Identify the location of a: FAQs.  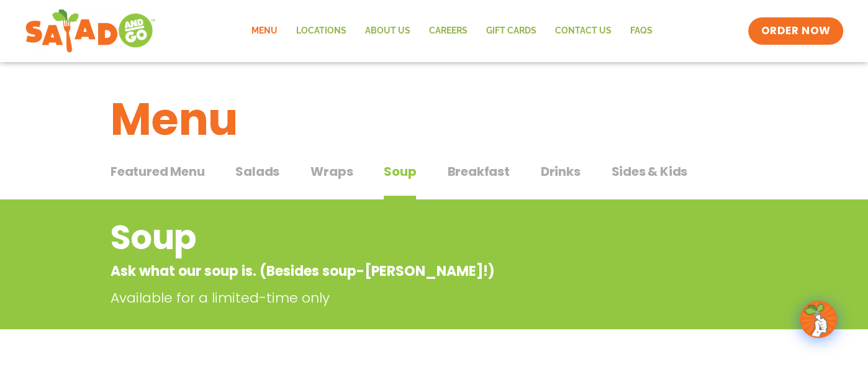
(642, 31).